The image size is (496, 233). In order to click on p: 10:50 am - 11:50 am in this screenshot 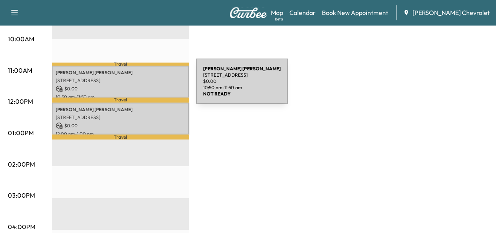, I will do `click(120, 97)`.